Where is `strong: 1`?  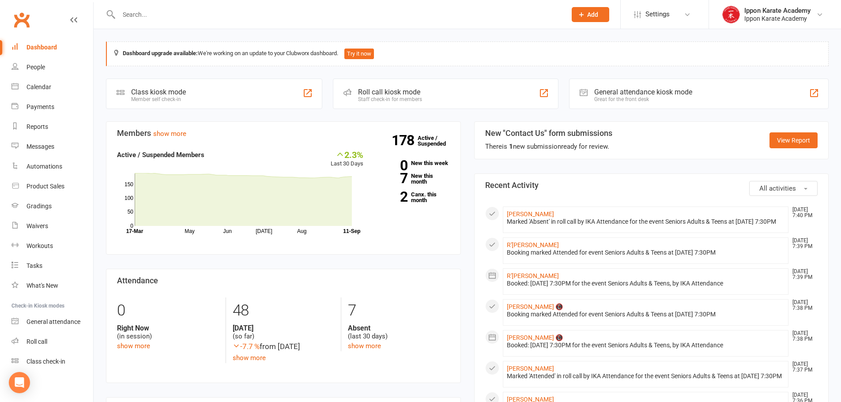 strong: 1 is located at coordinates (511, 147).